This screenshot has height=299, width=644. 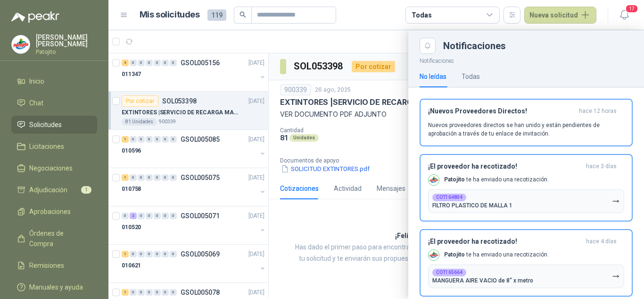 What do you see at coordinates (54, 168) in the screenshot?
I see `a: Negociaciones` at bounding box center [54, 168].